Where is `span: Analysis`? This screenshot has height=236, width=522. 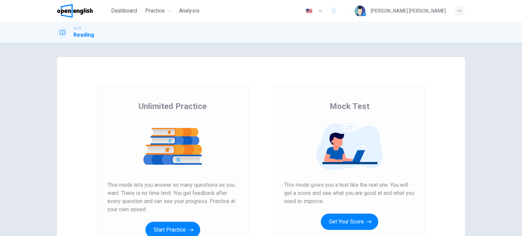 span: Analysis is located at coordinates (189, 11).